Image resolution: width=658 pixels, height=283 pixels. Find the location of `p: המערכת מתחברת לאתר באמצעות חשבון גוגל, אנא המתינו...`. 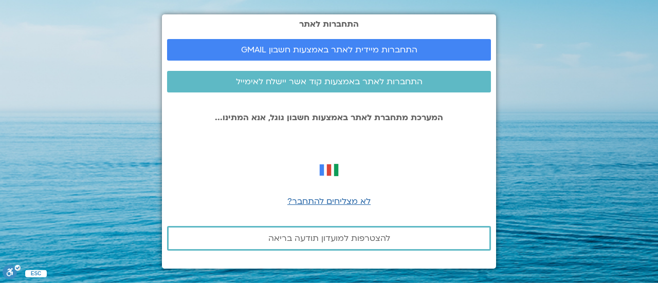

p: המערכת מתחברת לאתר באמצעות חשבון גוגל, אנא המתינו... is located at coordinates (329, 118).